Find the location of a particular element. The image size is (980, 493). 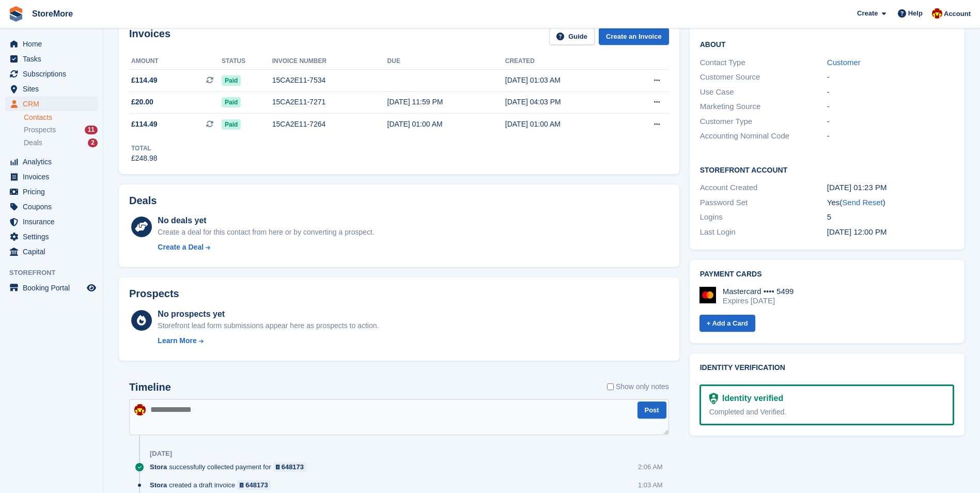

span: Sites is located at coordinates (54, 89).